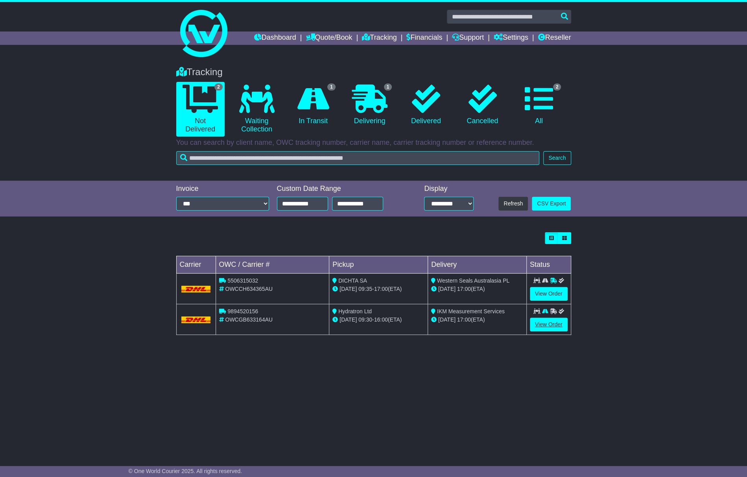 Image resolution: width=747 pixels, height=477 pixels. I want to click on div: Invoice, so click(223, 189).